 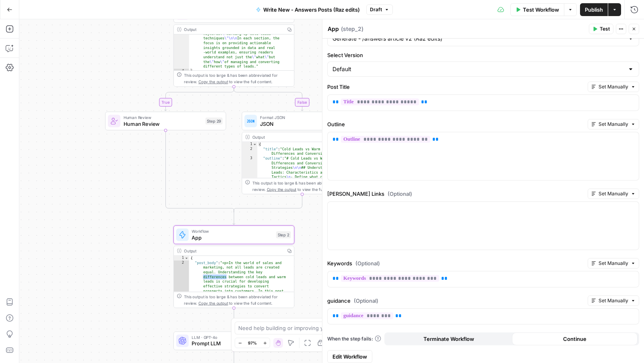 I want to click on label: Select Version, so click(x=483, y=55).